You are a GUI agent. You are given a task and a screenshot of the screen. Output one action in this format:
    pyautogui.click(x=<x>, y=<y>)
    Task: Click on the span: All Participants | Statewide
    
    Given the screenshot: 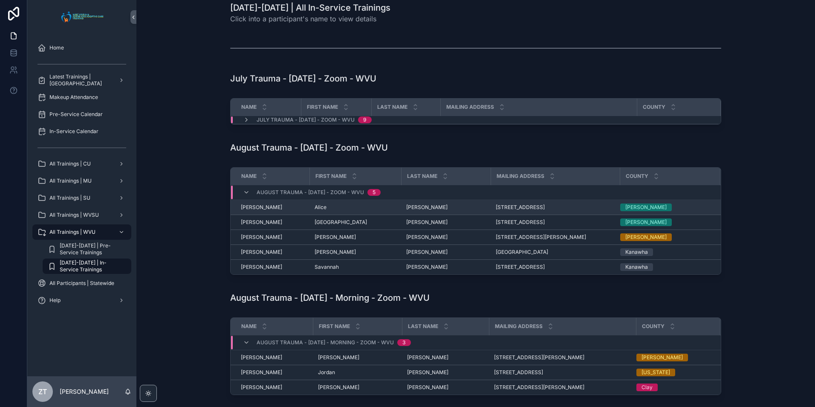 What is the action you would take?
    pyautogui.click(x=82, y=283)
    